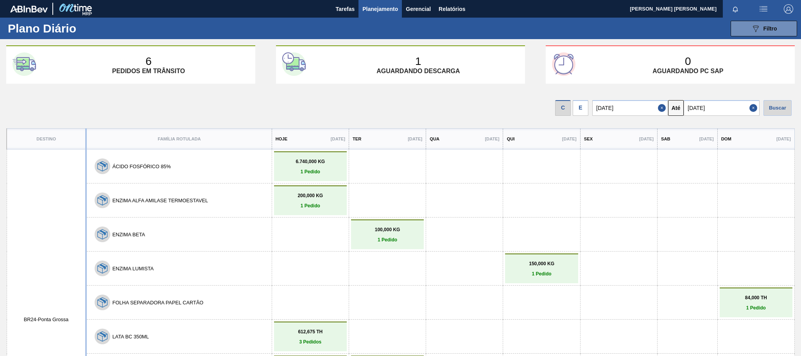 This screenshot has width=801, height=356. What do you see at coordinates (763, 9) in the screenshot?
I see `img: userActions` at bounding box center [763, 9].